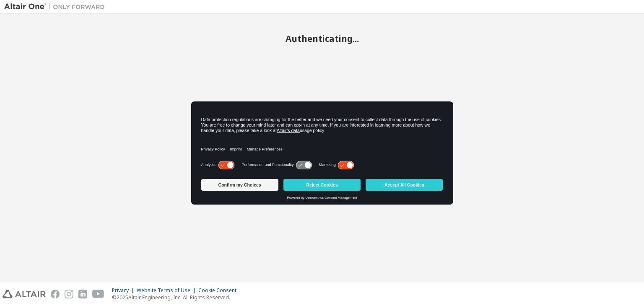 The image size is (644, 306). I want to click on img: altair_logo.svg, so click(24, 294).